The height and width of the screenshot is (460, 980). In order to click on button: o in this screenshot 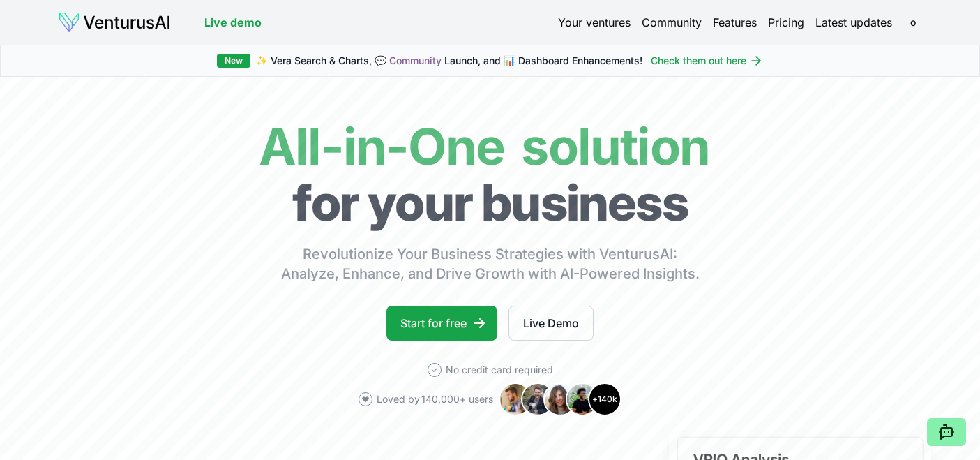, I will do `click(913, 23)`.